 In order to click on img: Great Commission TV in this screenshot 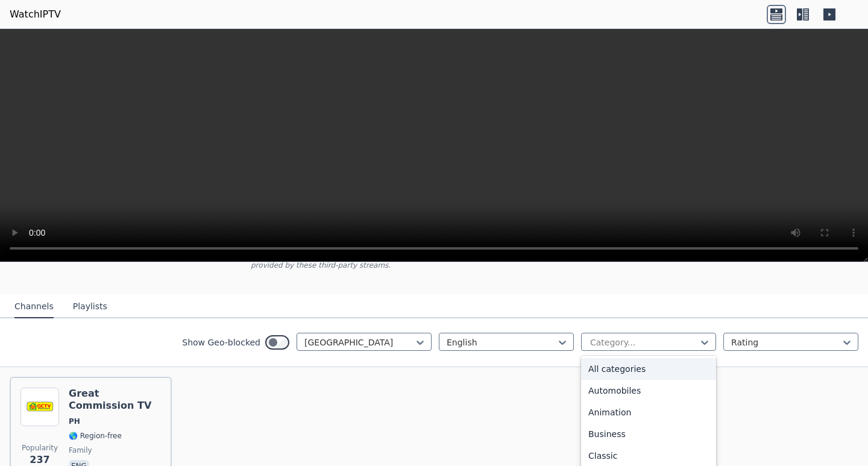, I will do `click(40, 407)`.